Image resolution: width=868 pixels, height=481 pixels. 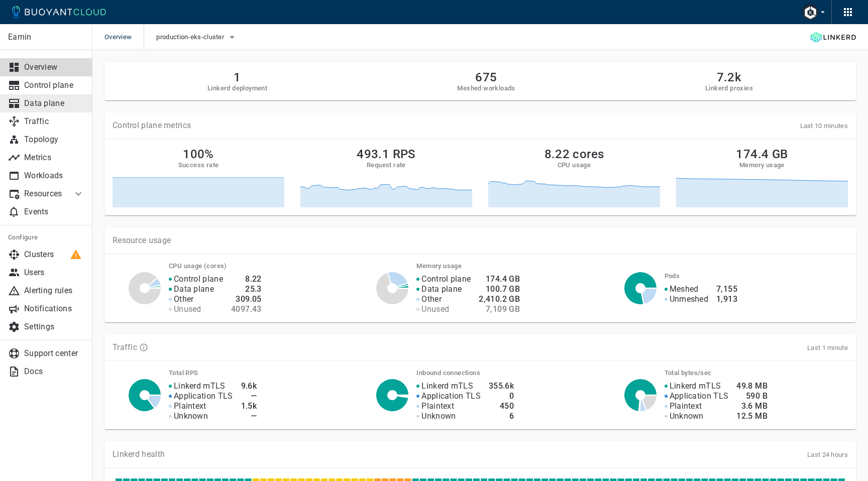 I want to click on h5: Memory usage, so click(x=762, y=165).